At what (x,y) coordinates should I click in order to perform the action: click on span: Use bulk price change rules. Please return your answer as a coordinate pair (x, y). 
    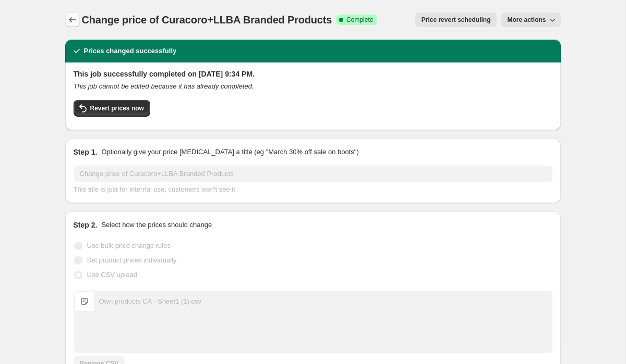
    Looking at the image, I should click on (129, 245).